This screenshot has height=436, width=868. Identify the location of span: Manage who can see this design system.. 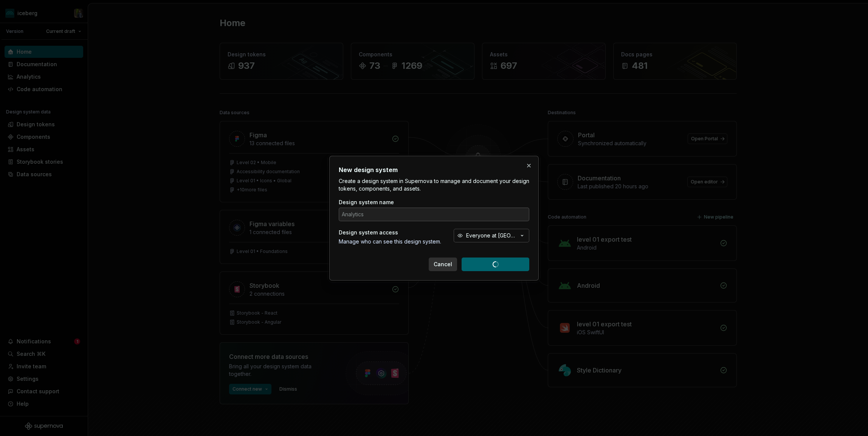
(392, 242).